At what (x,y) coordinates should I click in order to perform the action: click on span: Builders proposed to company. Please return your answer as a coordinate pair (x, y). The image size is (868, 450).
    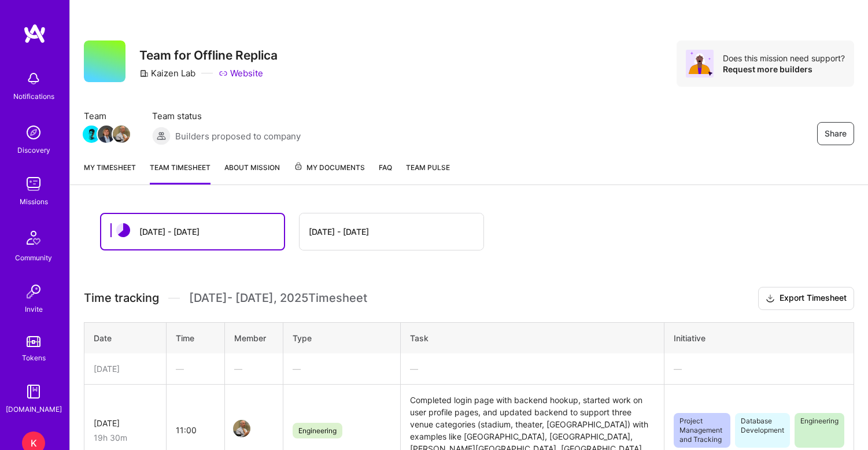
    Looking at the image, I should click on (238, 136).